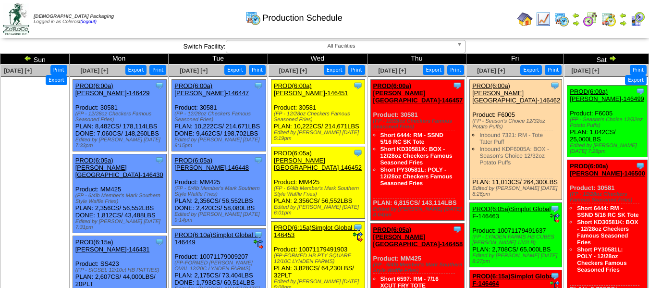  What do you see at coordinates (218, 59) in the screenshot?
I see `td: Tue` at bounding box center [218, 59].